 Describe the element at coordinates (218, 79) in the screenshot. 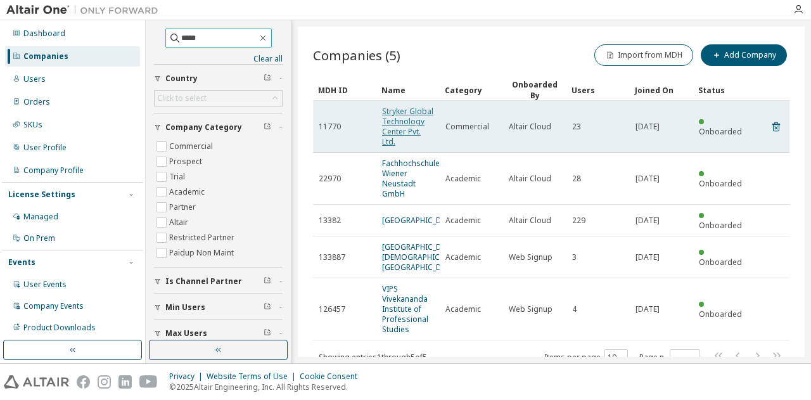

I see `button: Country` at that location.